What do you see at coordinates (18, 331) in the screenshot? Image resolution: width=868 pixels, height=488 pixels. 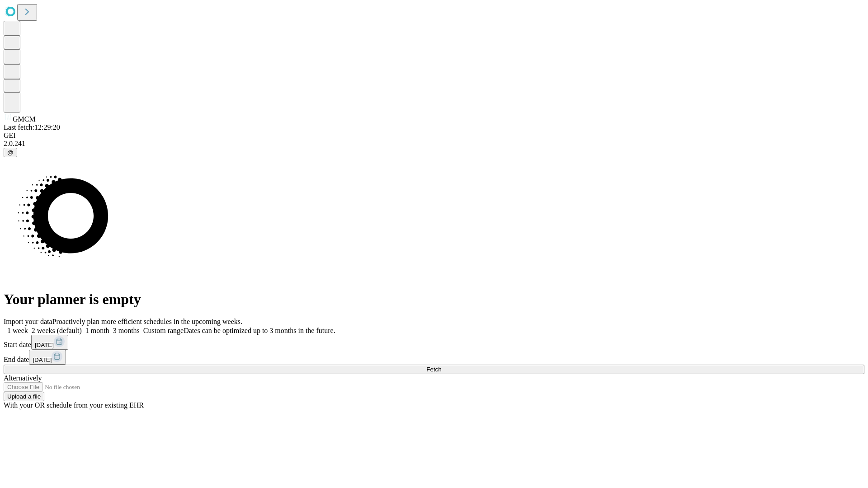 I see `span: 1 week` at bounding box center [18, 331].